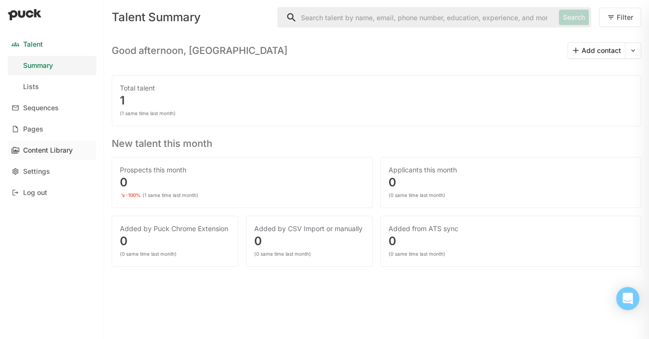  I want to click on div: Prospects this month, so click(242, 170).